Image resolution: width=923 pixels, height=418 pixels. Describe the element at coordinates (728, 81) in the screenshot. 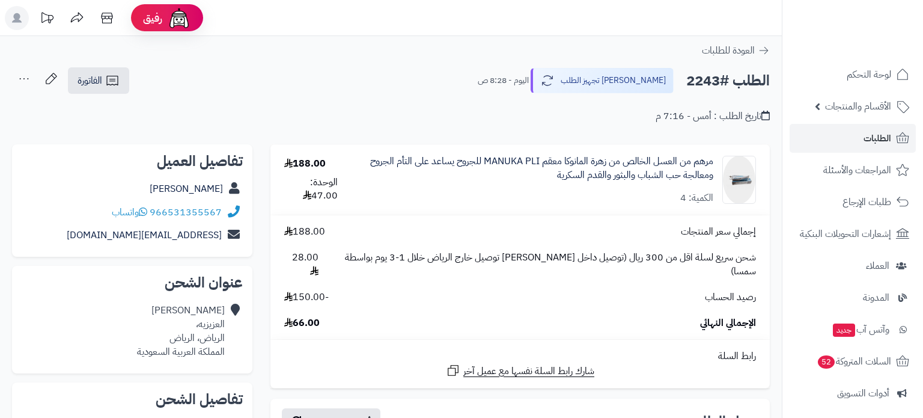

I see `h2: الطلب #2243` at that location.